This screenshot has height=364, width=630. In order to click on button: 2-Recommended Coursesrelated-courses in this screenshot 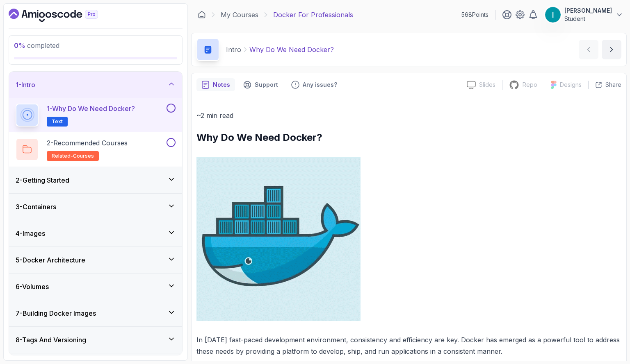, I will do `click(95, 149)`.